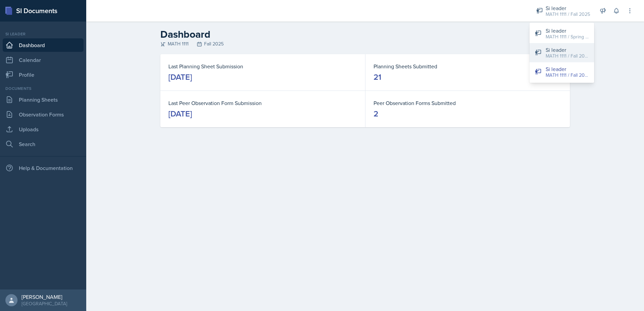 The height and width of the screenshot is (311, 644). I want to click on a: Planning Sheets, so click(43, 100).